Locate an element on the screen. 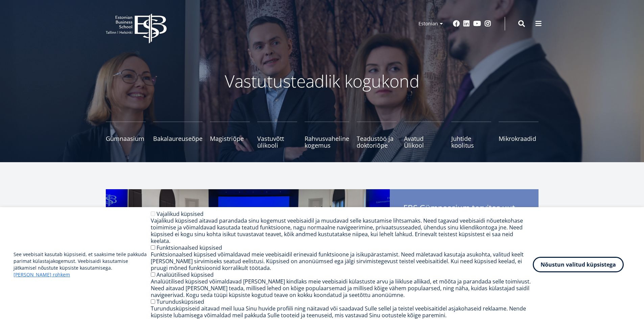  span: Vastuvõtt ülikooli is located at coordinates (277, 142).